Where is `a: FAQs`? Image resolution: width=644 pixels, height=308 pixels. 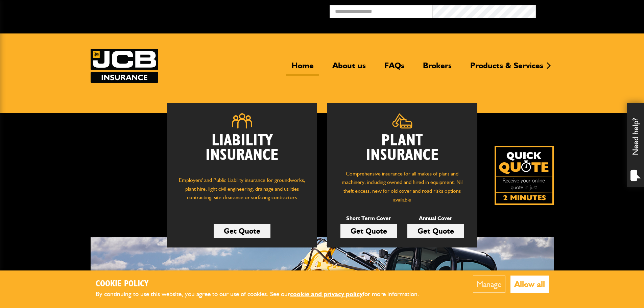 a: FAQs is located at coordinates (394, 68).